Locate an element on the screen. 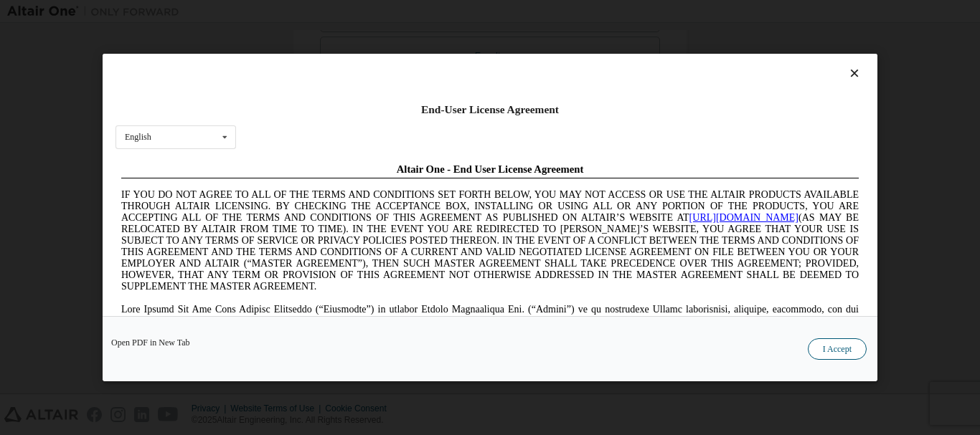 The image size is (980, 435). span: IF YOU DO NOT AGREE TO ALL OF THE TERMS AND CONDITIONS SET FORTH BELOW, YOU MAY NOT ACCESS OR USE... is located at coordinates (374, 83).